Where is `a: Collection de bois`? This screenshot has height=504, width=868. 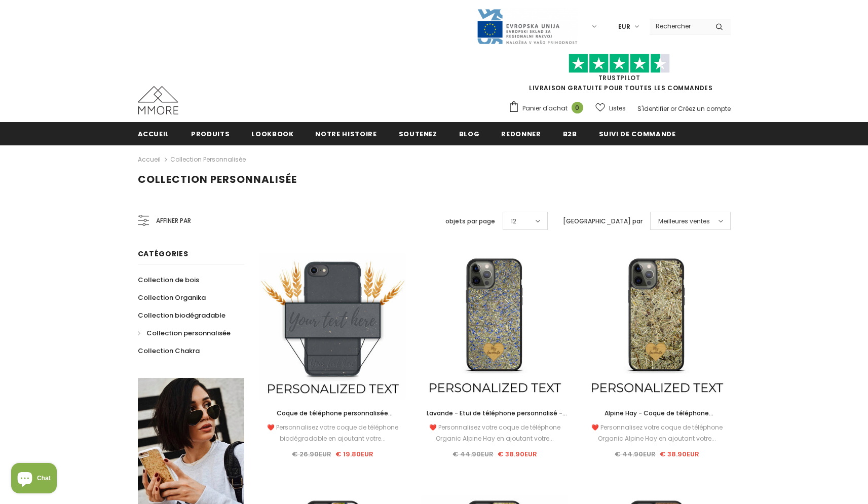
a: Collection de bois is located at coordinates (168, 280).